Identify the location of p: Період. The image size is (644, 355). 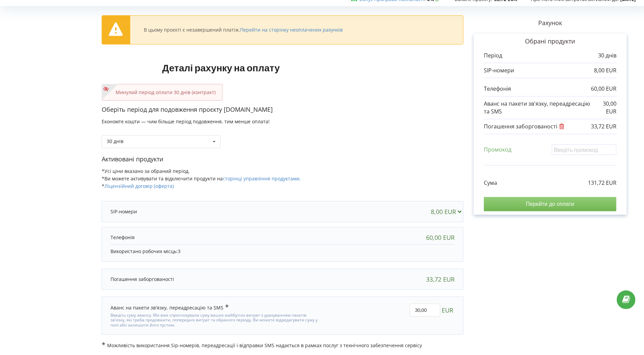
(493, 55).